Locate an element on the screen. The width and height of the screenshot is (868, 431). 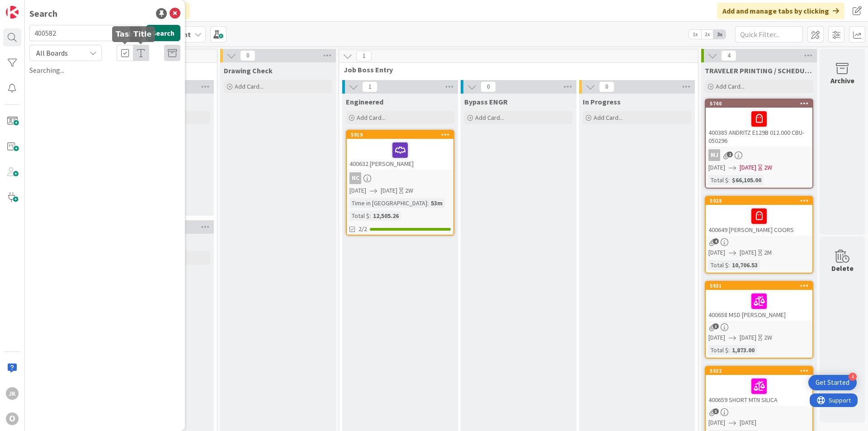
span: 2 is located at coordinates (730, 154).